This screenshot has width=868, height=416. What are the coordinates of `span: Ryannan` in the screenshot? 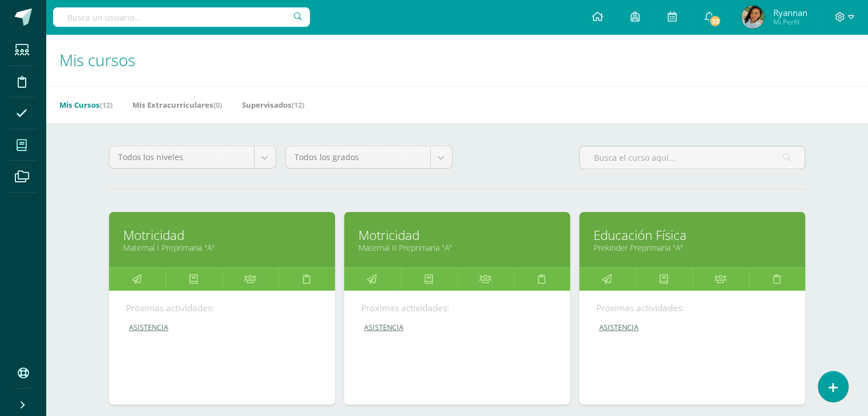 It's located at (789, 13).